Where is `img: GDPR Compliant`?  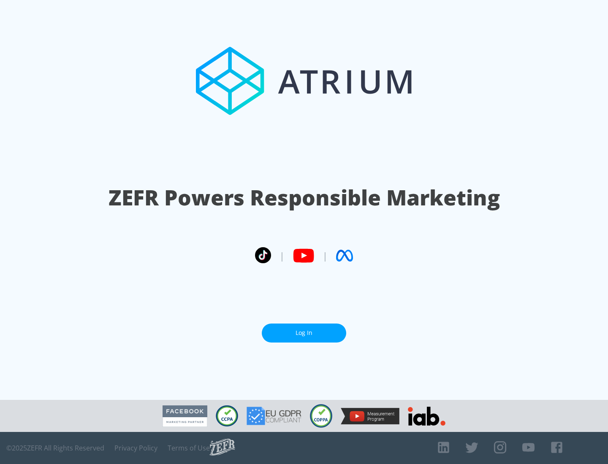
img: GDPR Compliant is located at coordinates (274, 416).